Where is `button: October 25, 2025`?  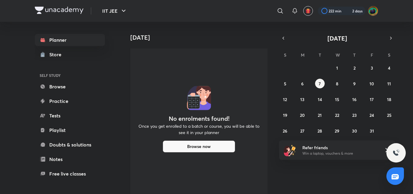 button: October 25, 2025 is located at coordinates (389, 115).